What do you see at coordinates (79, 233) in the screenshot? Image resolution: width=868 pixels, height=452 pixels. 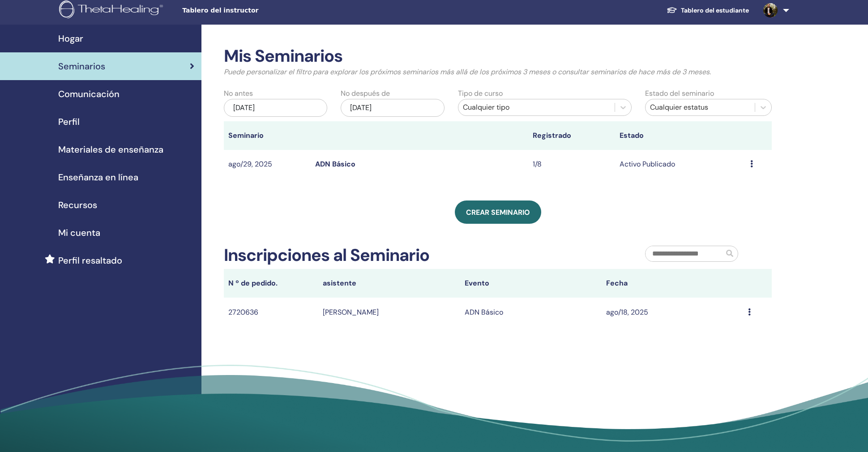 I see `span: Mi cuenta` at bounding box center [79, 233].